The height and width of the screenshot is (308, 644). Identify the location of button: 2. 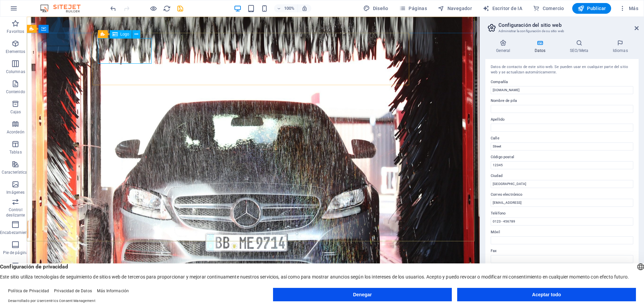
(17, 276).